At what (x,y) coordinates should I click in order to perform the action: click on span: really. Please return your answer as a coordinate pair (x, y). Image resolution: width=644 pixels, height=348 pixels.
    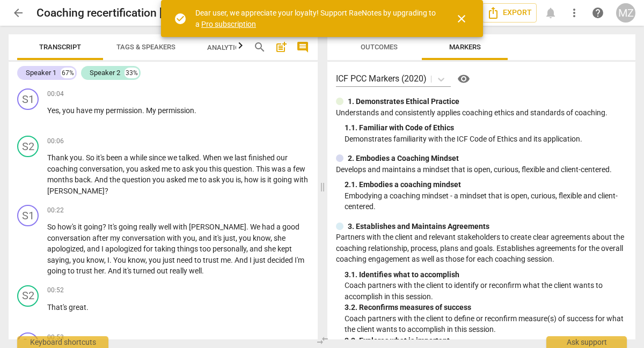
    Looking at the image, I should click on (149, 226).